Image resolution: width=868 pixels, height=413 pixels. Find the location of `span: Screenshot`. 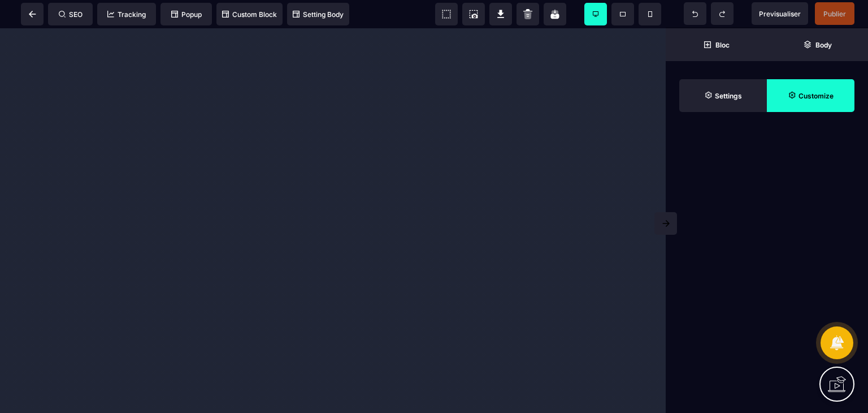

span: Screenshot is located at coordinates (474, 14).